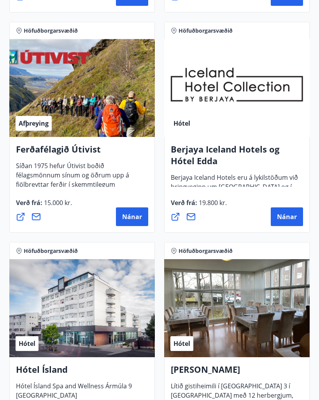 This screenshot has width=319, height=400. I want to click on h4: Ferðafélagið Útivist, so click(82, 152).